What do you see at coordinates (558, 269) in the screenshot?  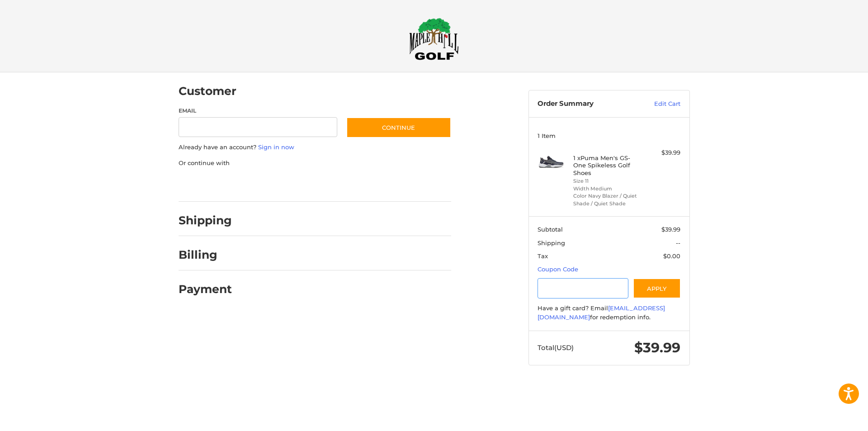 I see `a: Coupon Code` at bounding box center [558, 269].